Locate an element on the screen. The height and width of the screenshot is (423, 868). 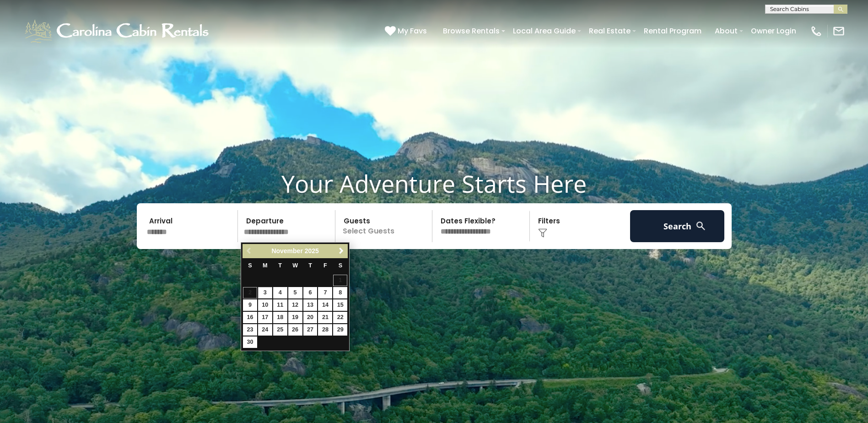
a: Owner Login is located at coordinates (774, 30).